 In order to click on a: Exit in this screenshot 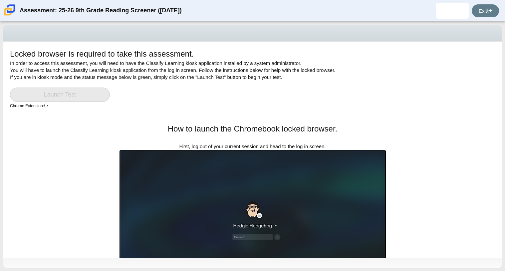, I will do `click(485, 11)`.